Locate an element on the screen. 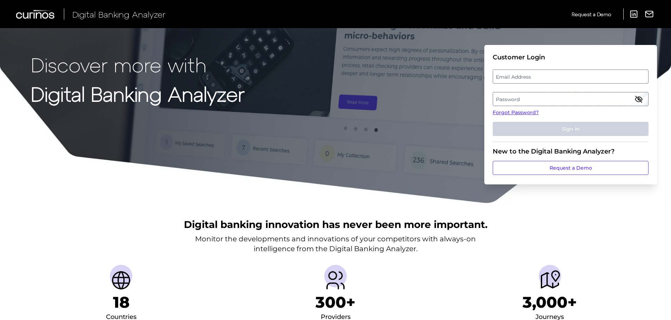 This screenshot has height=320, width=671. p: Discover more with is located at coordinates (137, 64).